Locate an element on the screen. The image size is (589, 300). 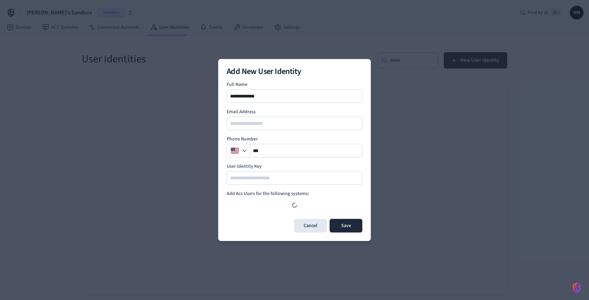
h4: Add Acs Users for the following systems: is located at coordinates (294, 194).